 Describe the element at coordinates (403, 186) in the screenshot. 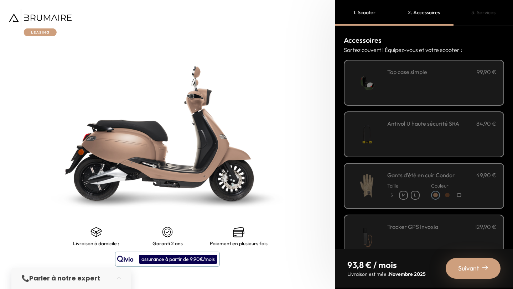

I see `p: Taille` at that location.